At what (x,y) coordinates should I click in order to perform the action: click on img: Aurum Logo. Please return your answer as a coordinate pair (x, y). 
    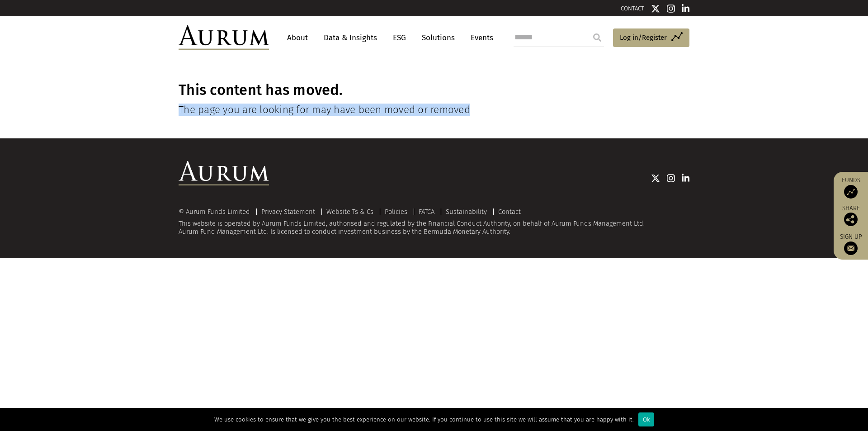
    Looking at the image, I should click on (224, 173).